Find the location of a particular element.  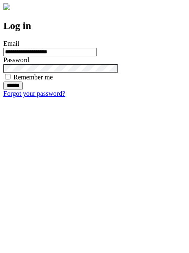

label: Password is located at coordinates (16, 60).